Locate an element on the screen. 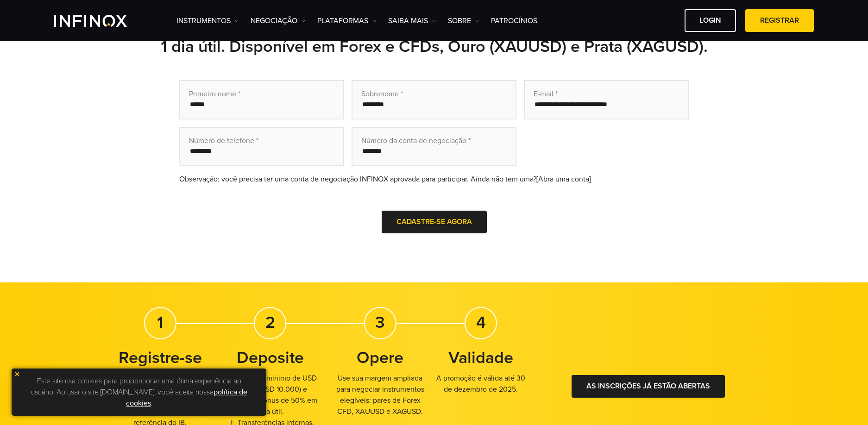  span: Cadastre-se agora is located at coordinates (434, 222).